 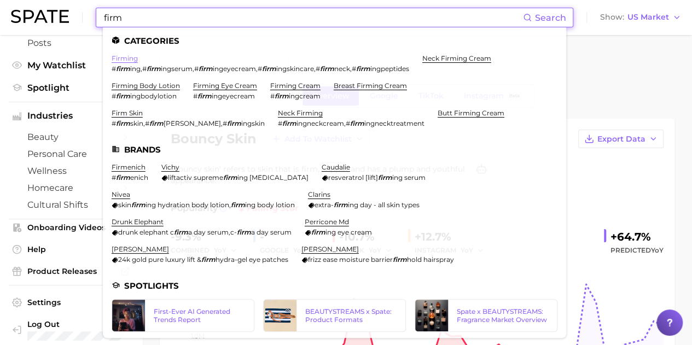 What do you see at coordinates (71, 171) in the screenshot?
I see `a: wellness` at bounding box center [71, 171].